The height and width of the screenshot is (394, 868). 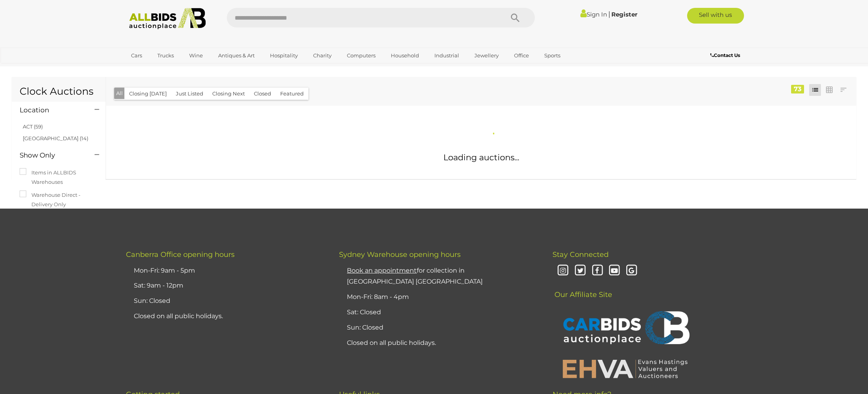 What do you see at coordinates (236, 55) in the screenshot?
I see `a: Antiques & Art` at bounding box center [236, 55].